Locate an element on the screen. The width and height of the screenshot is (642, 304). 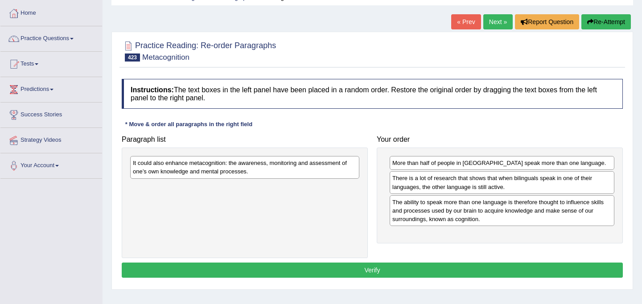
a: Success Stories is located at coordinates (51, 114).